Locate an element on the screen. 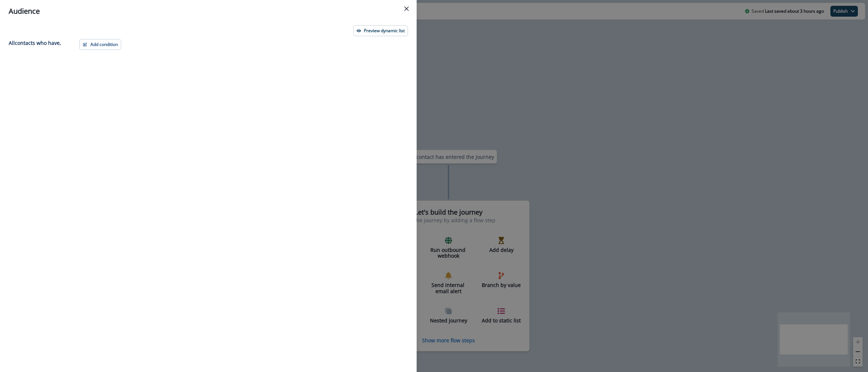 Image resolution: width=868 pixels, height=372 pixels. div: Audience is located at coordinates (208, 11).